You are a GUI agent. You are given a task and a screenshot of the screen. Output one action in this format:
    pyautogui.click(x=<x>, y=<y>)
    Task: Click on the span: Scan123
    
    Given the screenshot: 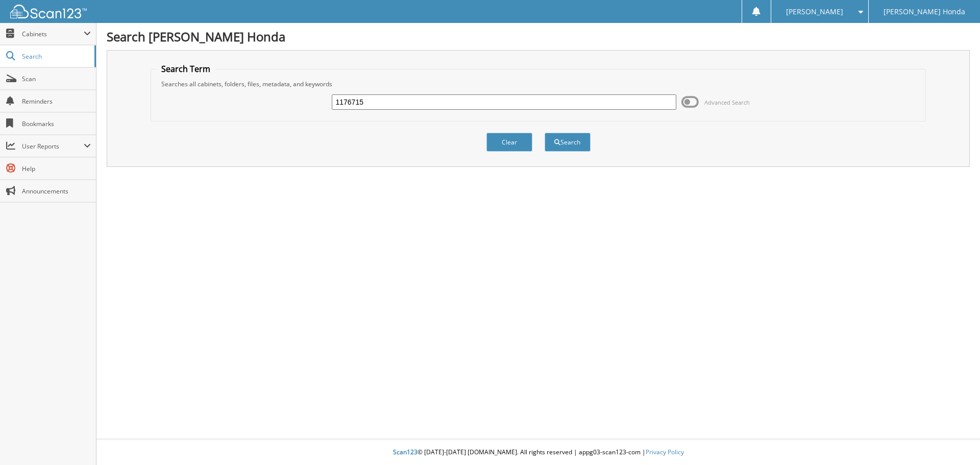 What is the action you would take?
    pyautogui.click(x=406, y=452)
    